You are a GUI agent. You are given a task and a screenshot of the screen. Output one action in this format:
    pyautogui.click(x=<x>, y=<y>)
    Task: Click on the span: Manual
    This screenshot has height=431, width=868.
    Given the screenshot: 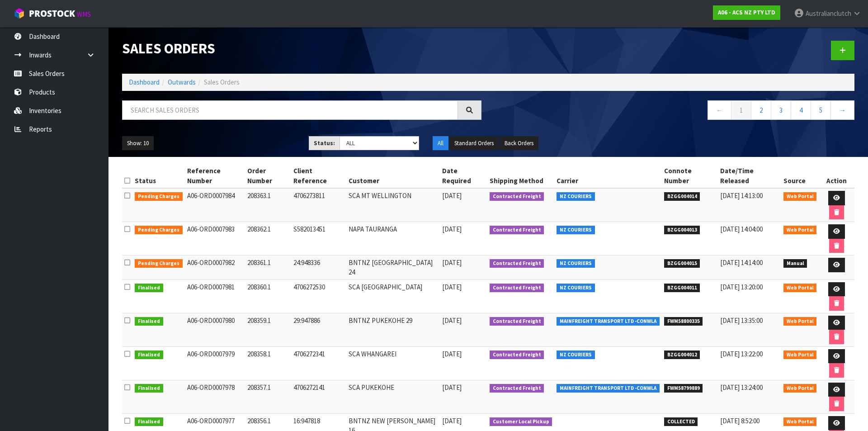 What is the action you would take?
    pyautogui.click(x=795, y=264)
    